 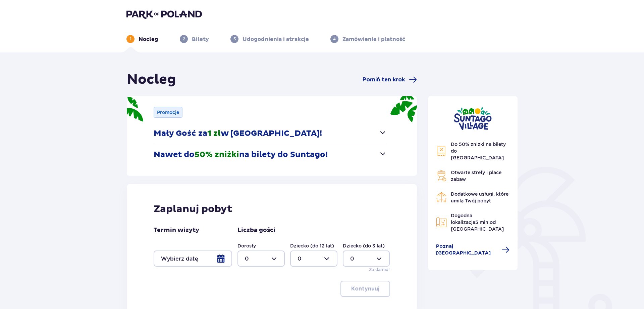 I want to click on div: 3Udogodnienia i atrakcje, so click(x=270, y=39).